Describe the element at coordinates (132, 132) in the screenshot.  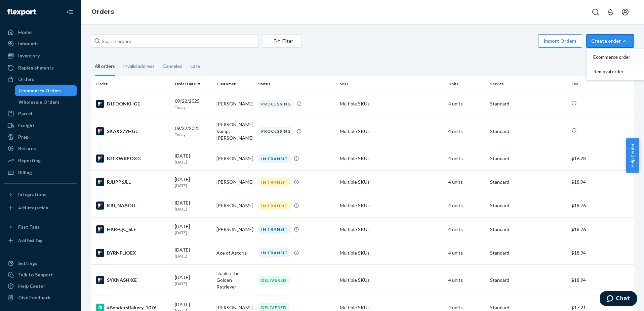
I see `div: SKAX27YHGL` at that location.